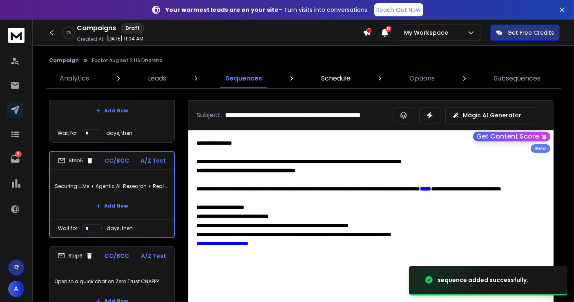  I want to click on div: Draft, so click(132, 28).